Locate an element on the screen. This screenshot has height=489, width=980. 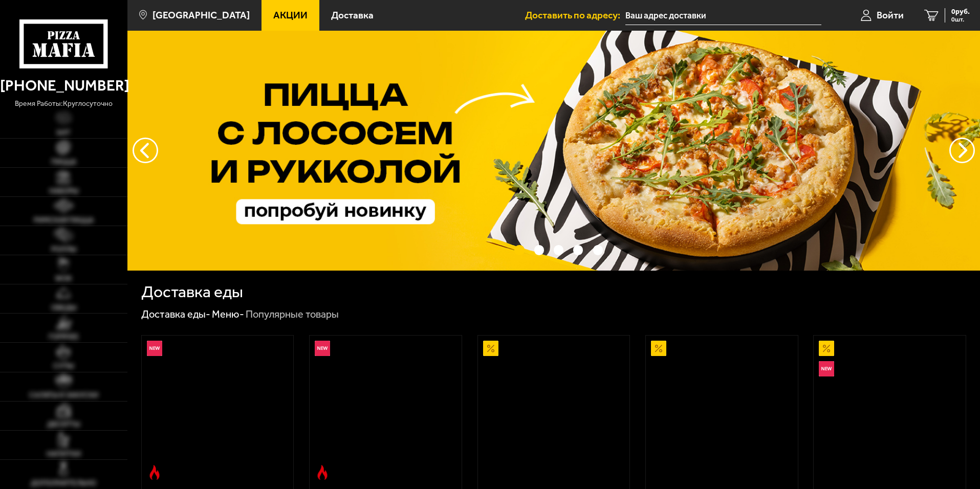
a: АкционныйНовинкаВсё включено is located at coordinates (889, 410).